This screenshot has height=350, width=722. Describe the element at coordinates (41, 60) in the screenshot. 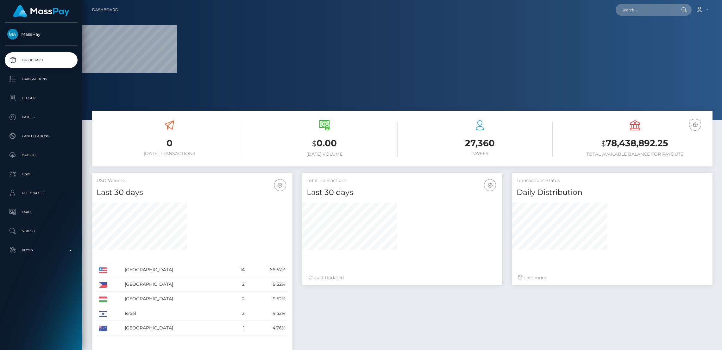

I see `p: Dashboard` at that location.